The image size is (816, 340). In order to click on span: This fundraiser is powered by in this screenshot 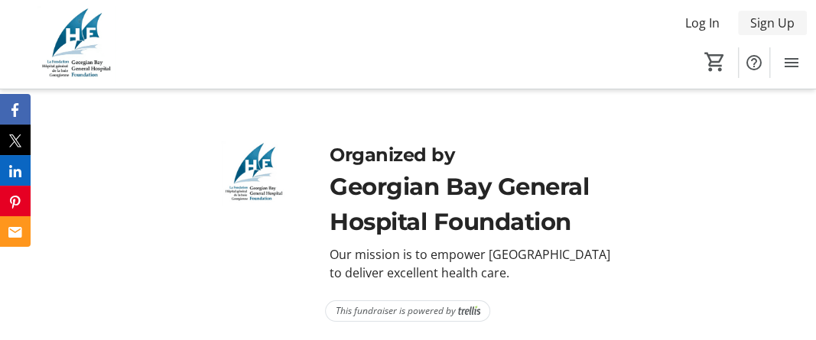, I will do `click(395, 311)`.